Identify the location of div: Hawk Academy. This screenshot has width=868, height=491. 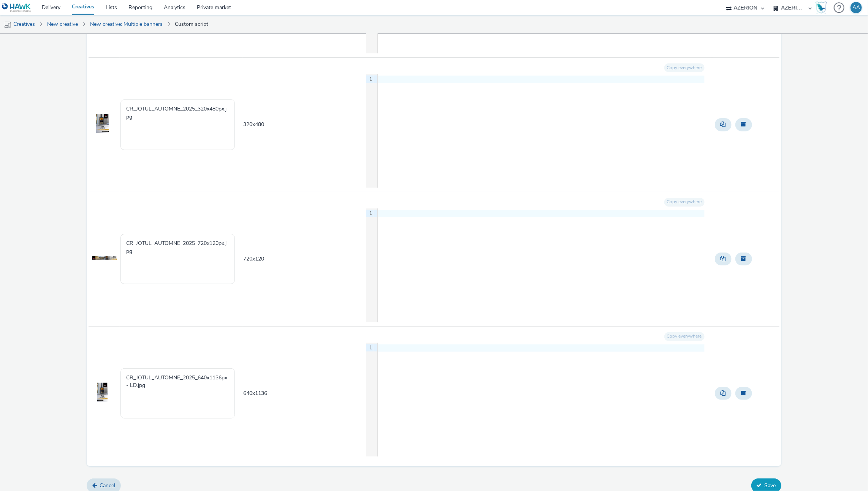
(822, 8).